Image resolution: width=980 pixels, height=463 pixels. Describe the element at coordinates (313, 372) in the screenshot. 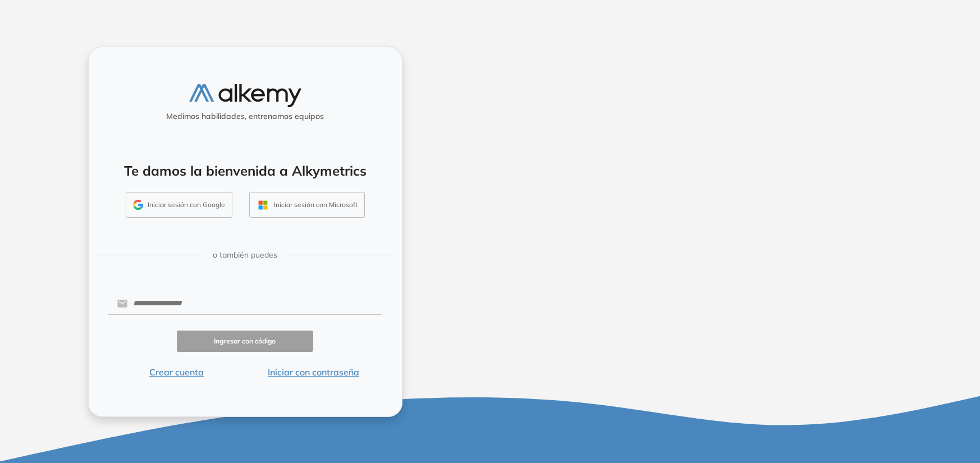

I see `button: Iniciar con contraseña` at that location.